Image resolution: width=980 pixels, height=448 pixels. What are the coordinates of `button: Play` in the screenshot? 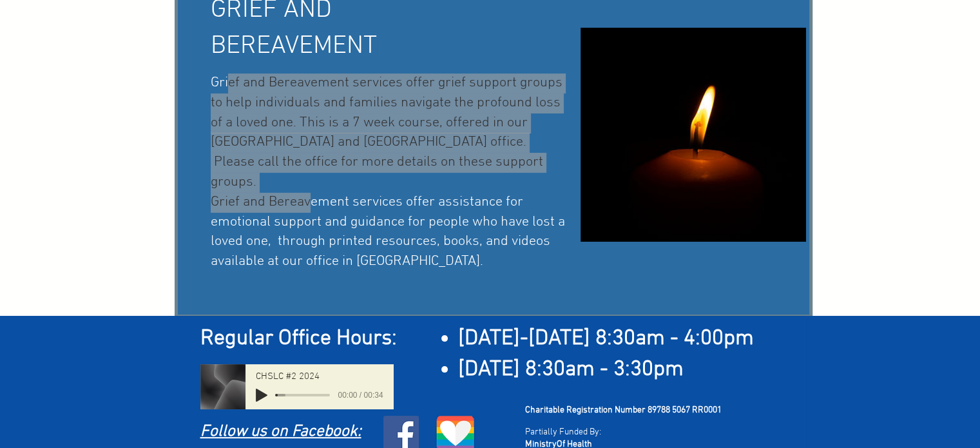 It's located at (262, 395).